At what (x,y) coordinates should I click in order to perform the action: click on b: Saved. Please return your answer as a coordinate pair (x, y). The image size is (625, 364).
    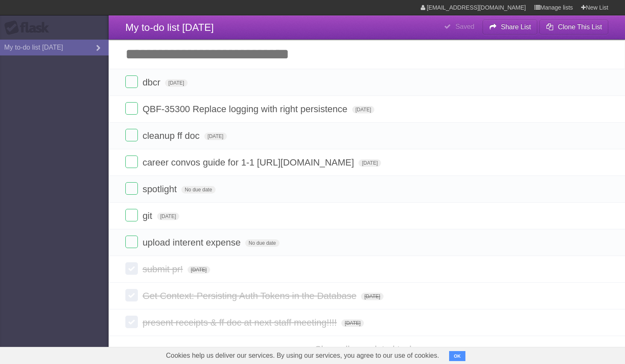
    Looking at the image, I should click on (464, 26).